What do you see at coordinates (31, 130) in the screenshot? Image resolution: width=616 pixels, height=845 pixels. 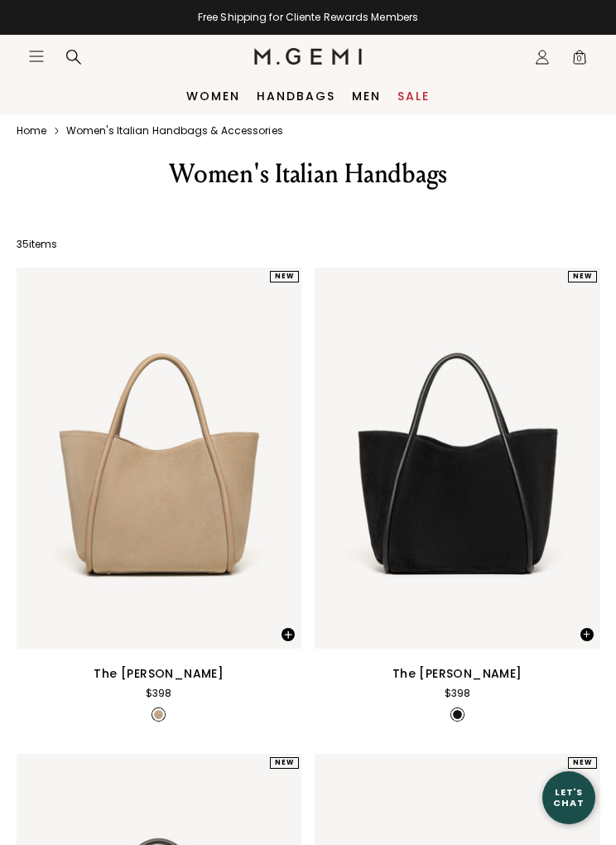 I see `a: Home` at bounding box center [31, 130].